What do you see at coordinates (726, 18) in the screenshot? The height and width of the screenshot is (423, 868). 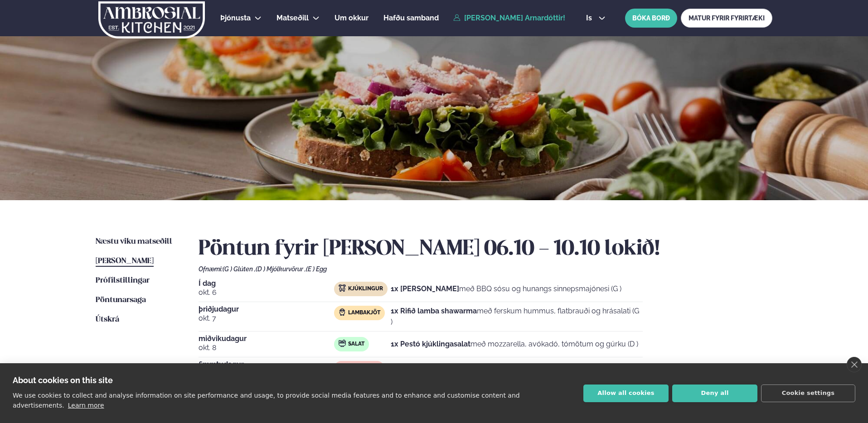 I see `a: MATUR FYRIR FYRIRTÆKI` at bounding box center [726, 18].